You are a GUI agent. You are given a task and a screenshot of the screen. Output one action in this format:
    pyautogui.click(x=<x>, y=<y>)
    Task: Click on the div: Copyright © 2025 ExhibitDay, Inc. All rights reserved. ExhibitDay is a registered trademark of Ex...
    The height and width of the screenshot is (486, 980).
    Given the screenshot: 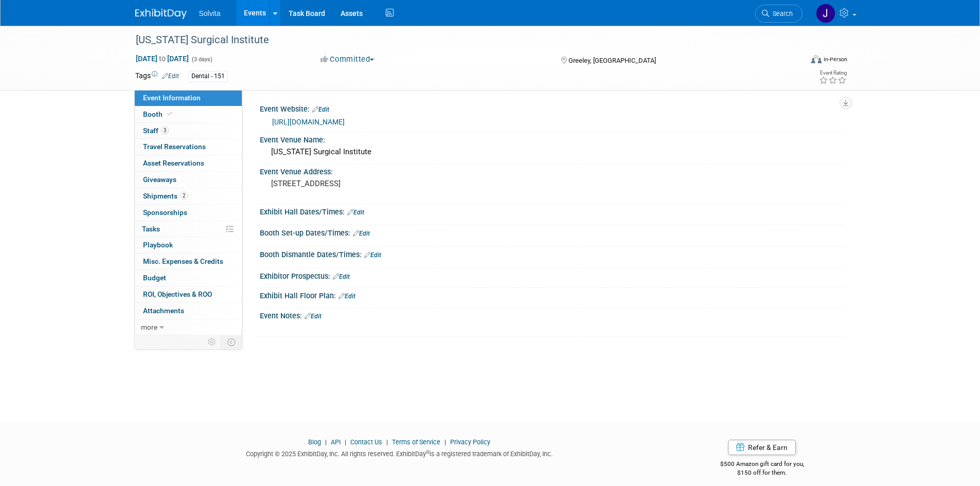 What is the action you would take?
    pyautogui.click(x=399, y=453)
    